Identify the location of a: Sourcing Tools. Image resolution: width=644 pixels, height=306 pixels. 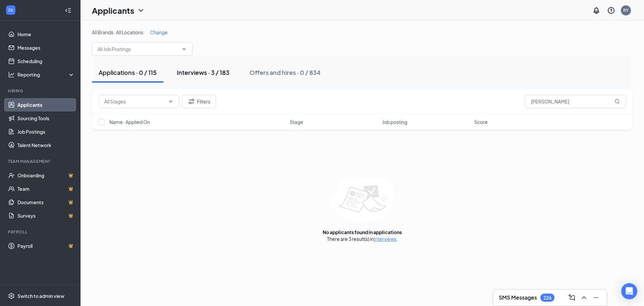
(45, 118).